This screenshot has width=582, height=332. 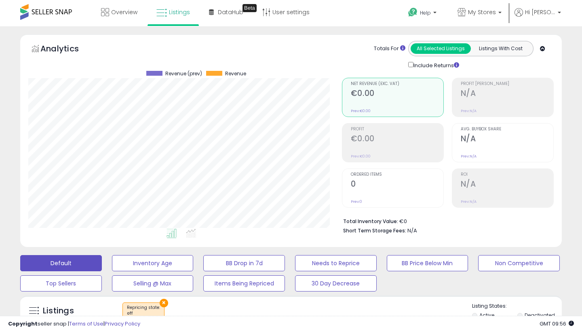 What do you see at coordinates (519, 263) in the screenshot?
I see `button: Non Competitive` at bounding box center [519, 263].